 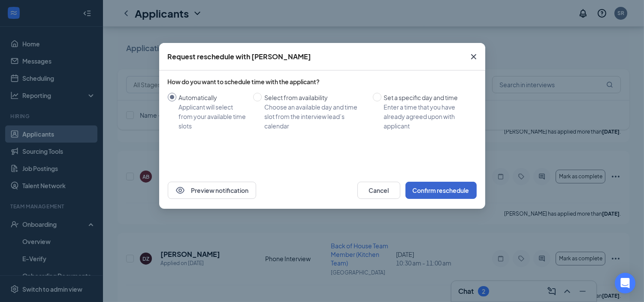 I want to click on div: Enter a time that you have already agreed upon with applicant, so click(x=427, y=117).